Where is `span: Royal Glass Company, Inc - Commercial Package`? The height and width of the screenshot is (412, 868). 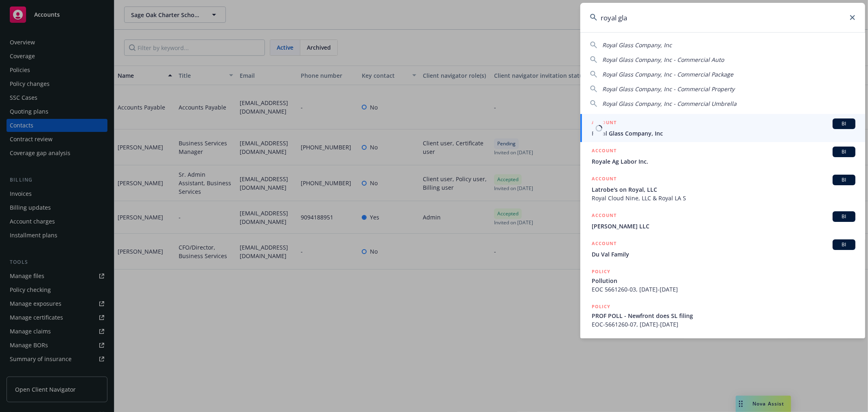 span: Royal Glass Company, Inc - Commercial Package is located at coordinates (667, 74).